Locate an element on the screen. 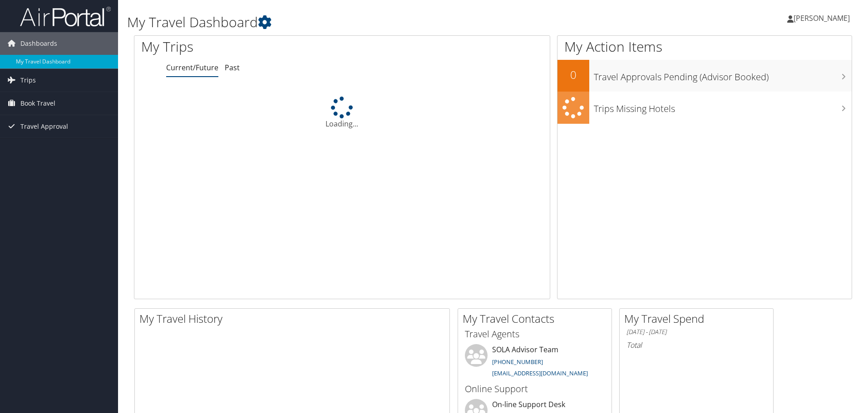 This screenshot has width=868, height=413. div: Loading... is located at coordinates (342, 113).